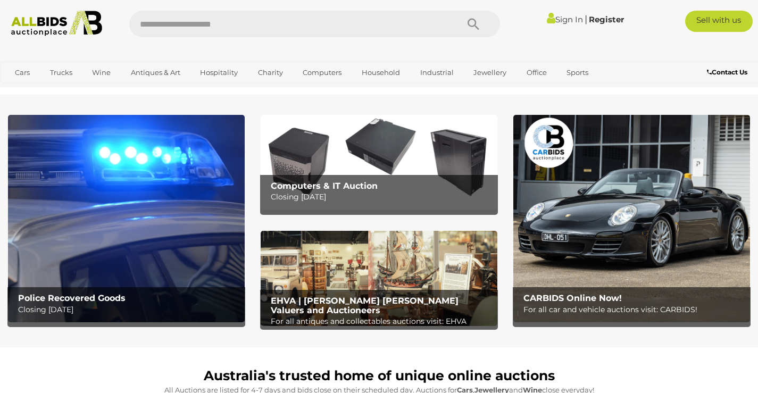 The height and width of the screenshot is (393, 758). I want to click on a: Industrial, so click(437, 72).